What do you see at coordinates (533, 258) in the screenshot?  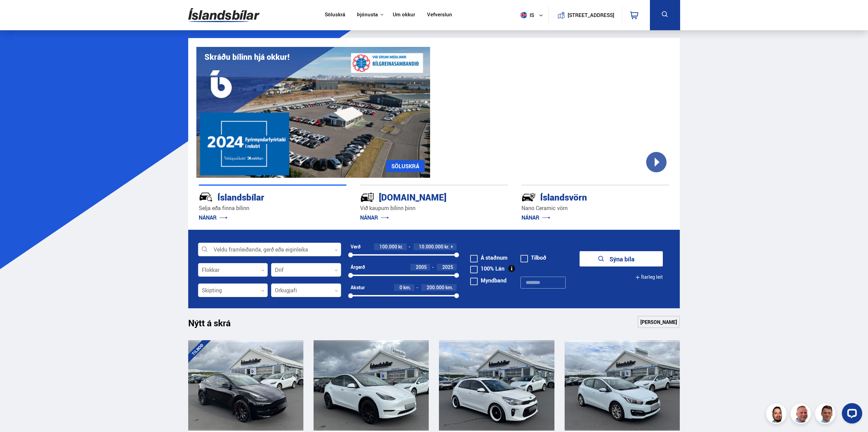 I see `label: Tilboð` at bounding box center [533, 258].